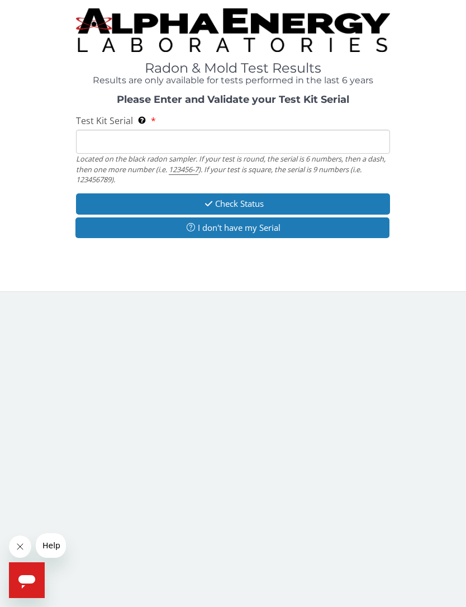 The image size is (466, 607). Describe the element at coordinates (233, 169) in the screenshot. I see `div: Located on the black radon sampler. If your test is round, the serial is 6 numbers, then a dash, ...` at that location.